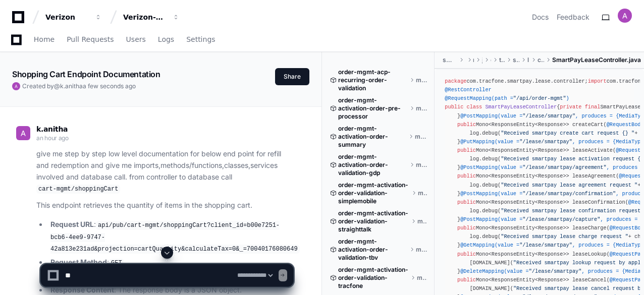 This screenshot has width=644, height=295. Describe the element at coordinates (372, 137) in the screenshot. I see `span: order-mgmt-activation-order-summary` at that location.